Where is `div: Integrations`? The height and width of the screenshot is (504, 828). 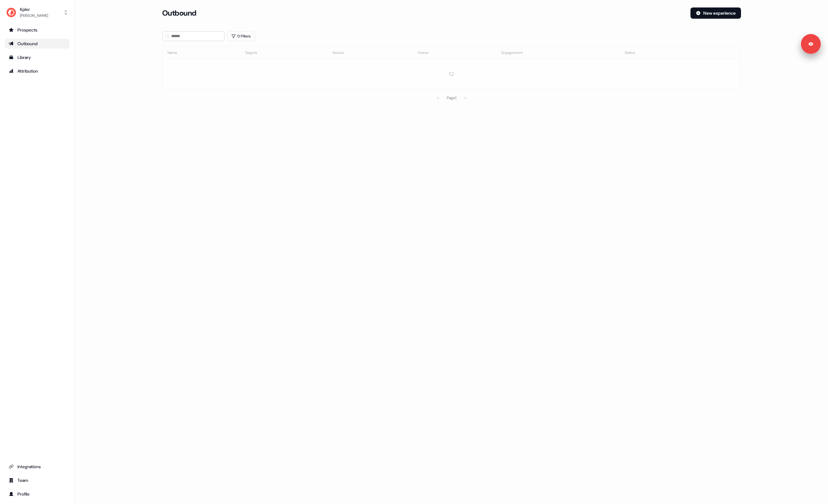 div: Integrations is located at coordinates (37, 467).